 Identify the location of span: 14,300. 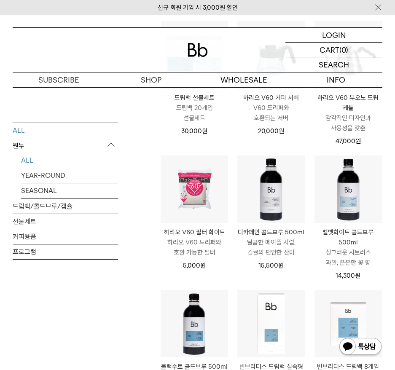
(348, 276).